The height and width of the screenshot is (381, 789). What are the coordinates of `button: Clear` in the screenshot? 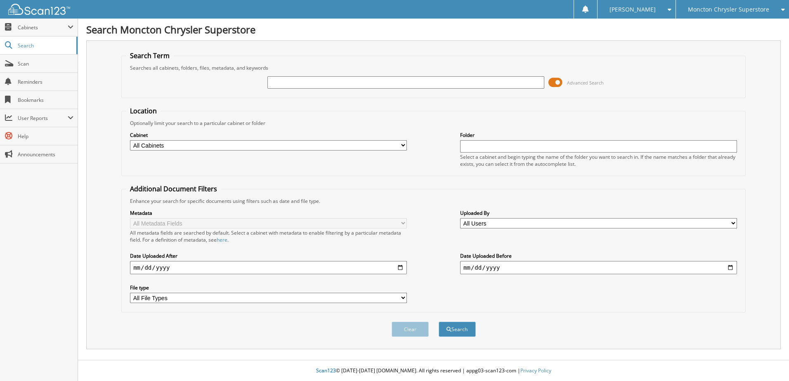 It's located at (410, 329).